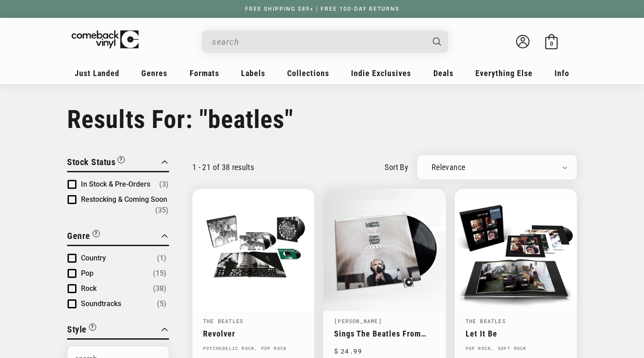 The height and width of the screenshot is (358, 644). Describe the element at coordinates (515, 333) in the screenshot. I see `a: Let It Be` at that location.